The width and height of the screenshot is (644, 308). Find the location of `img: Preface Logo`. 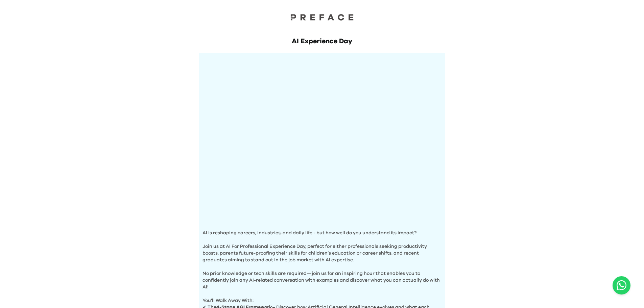

img: Preface Logo is located at coordinates (322, 17).